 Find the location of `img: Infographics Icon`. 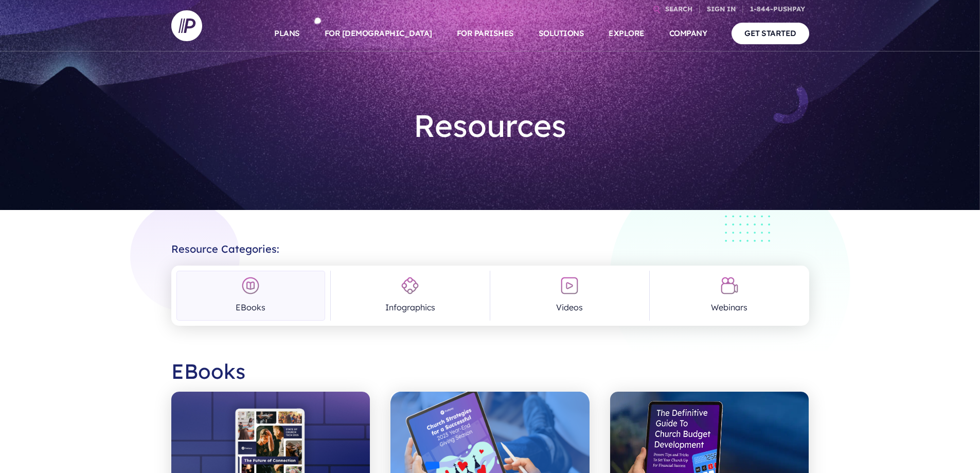

img: Infographics Icon is located at coordinates (410, 285).